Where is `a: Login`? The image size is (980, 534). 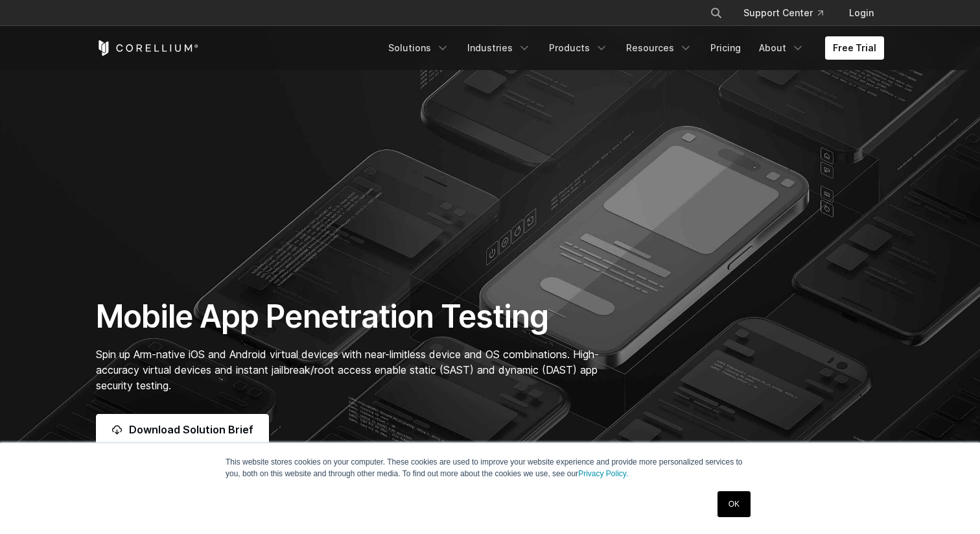 a: Login is located at coordinates (862, 13).